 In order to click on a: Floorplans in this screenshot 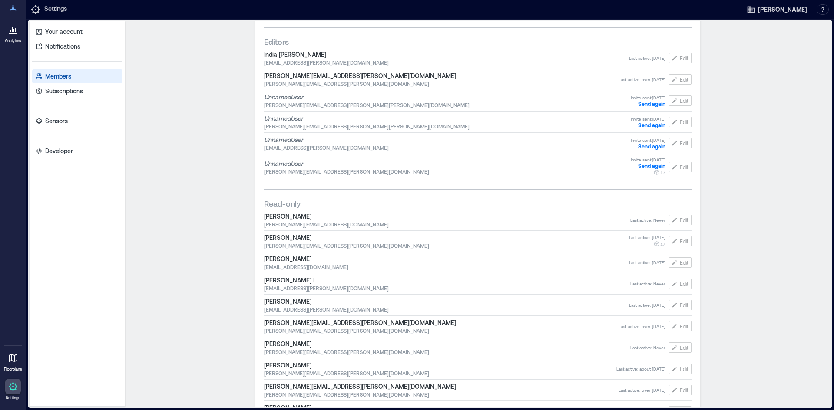, I will do `click(13, 361)`.